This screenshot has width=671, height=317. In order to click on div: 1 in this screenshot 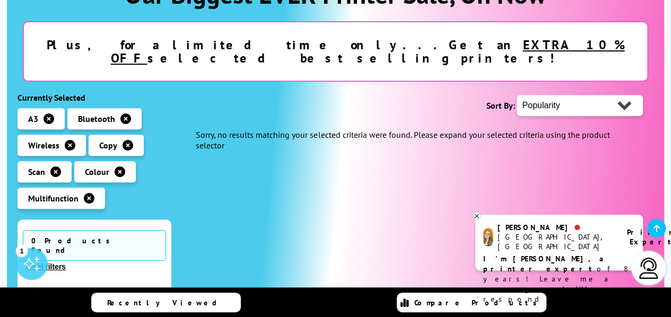, I will do `click(22, 250)`.